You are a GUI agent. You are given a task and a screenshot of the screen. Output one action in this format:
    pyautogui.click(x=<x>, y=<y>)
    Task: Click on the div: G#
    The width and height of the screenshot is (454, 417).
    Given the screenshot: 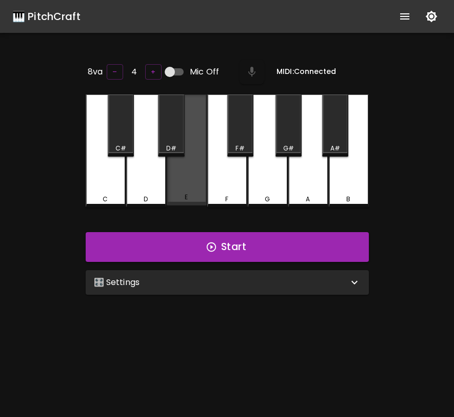 What is the action you would take?
    pyautogui.click(x=288, y=148)
    